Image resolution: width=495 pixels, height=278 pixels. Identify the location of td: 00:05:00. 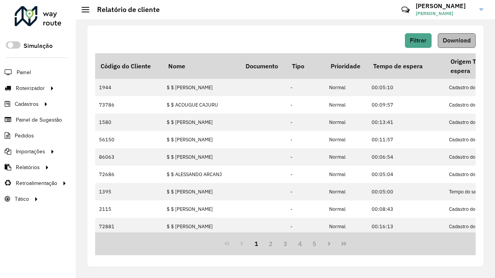
(406, 192).